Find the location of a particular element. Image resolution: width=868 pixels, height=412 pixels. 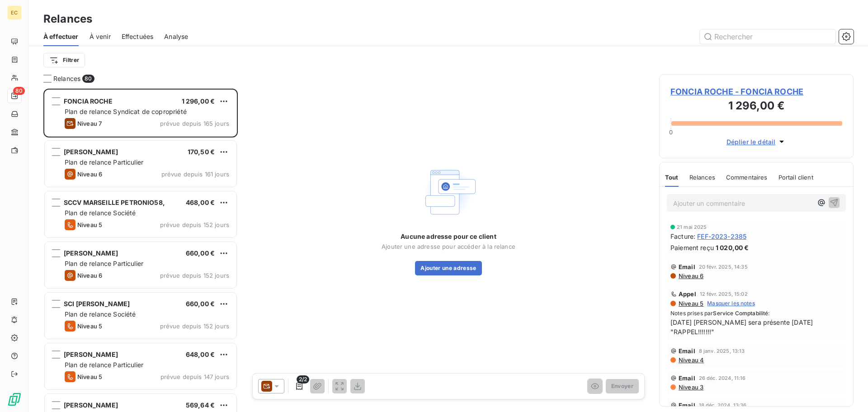

span: prévue depuis 147 jours is located at coordinates (195, 377).